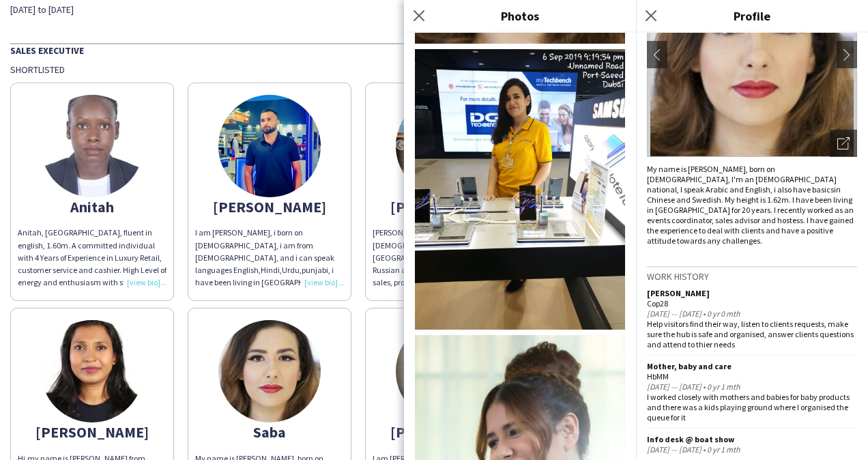 The width and height of the screenshot is (868, 460). I want to click on img: thumb-66c0b296368ad.jpeg, so click(92, 146).